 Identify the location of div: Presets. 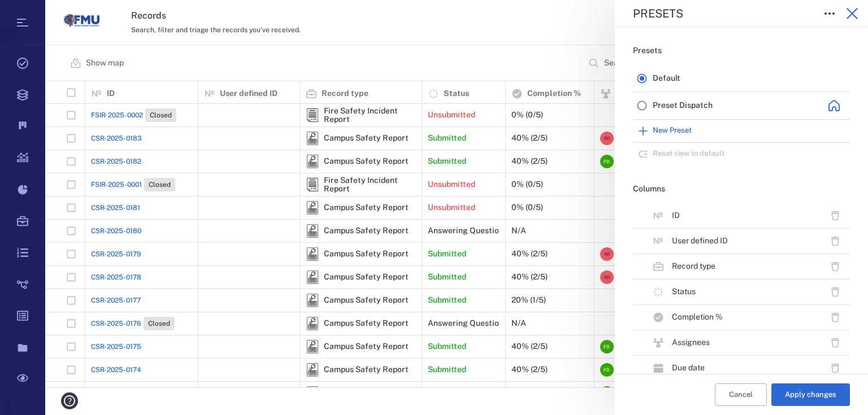
(721, 14).